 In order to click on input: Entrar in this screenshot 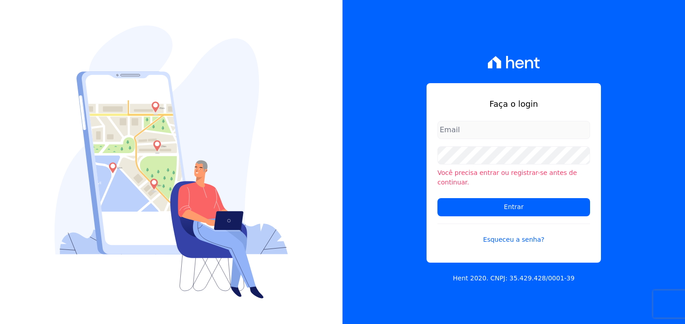, I will do `click(514, 207)`.